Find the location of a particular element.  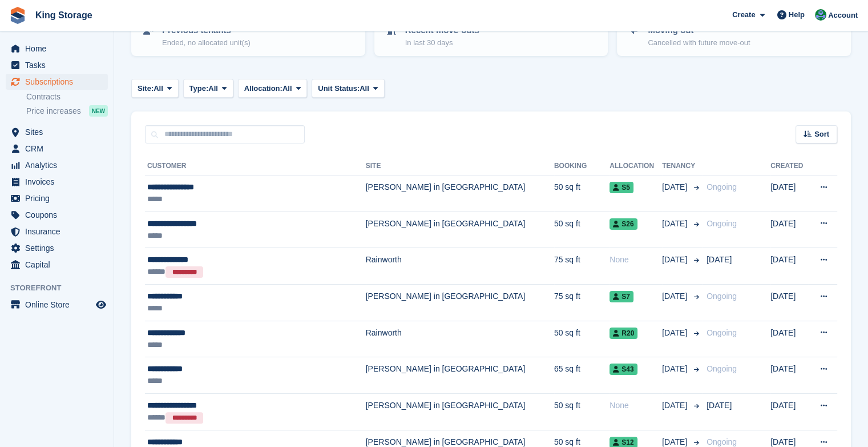

span: Invoices is located at coordinates (60, 181).